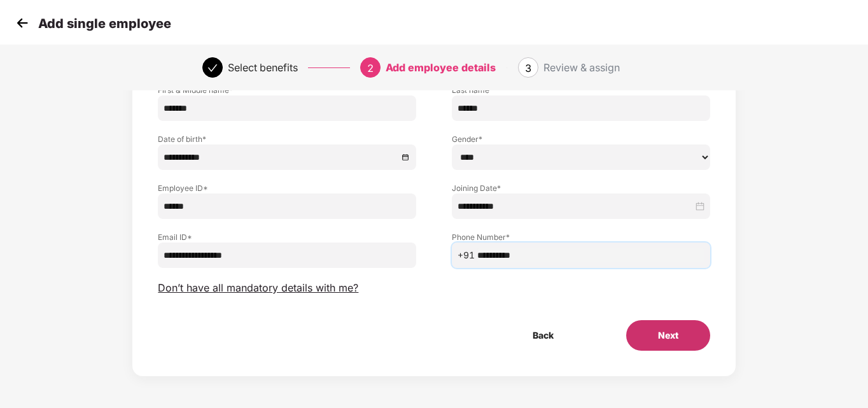  I want to click on span: 2, so click(370, 68).